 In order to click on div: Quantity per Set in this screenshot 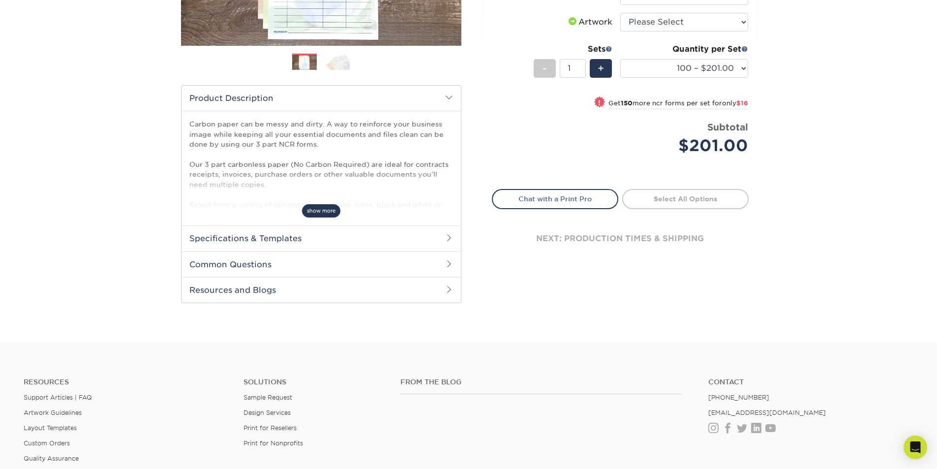, I will do `click(684, 49)`.